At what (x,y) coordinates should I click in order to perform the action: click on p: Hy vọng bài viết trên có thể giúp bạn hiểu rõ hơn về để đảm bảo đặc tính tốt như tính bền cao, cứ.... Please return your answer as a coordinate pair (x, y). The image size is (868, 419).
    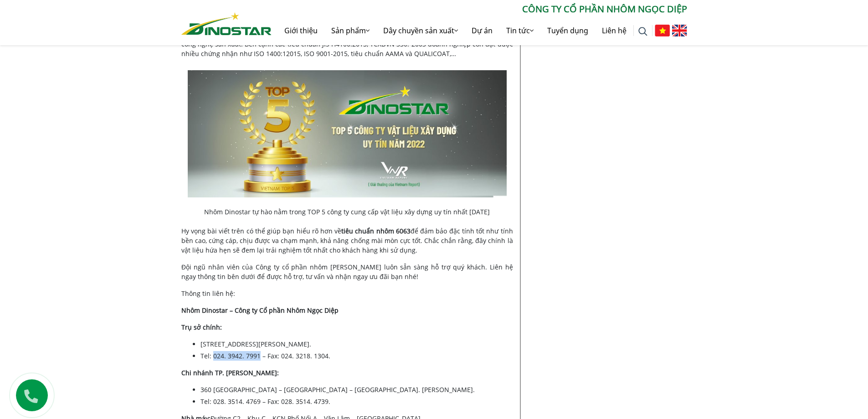
    Looking at the image, I should click on (347, 240).